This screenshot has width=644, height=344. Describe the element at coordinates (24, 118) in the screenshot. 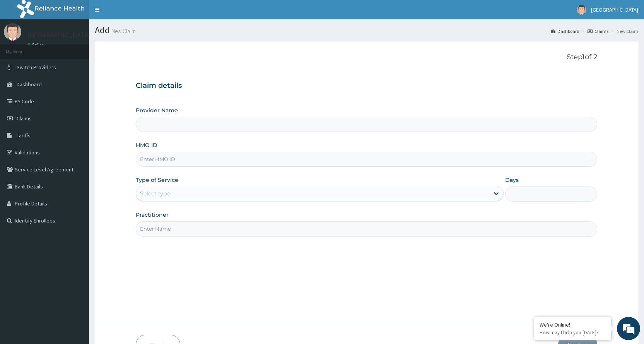

I see `span: Claims` at that location.